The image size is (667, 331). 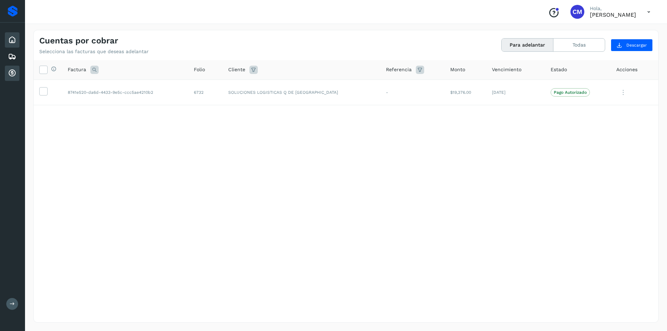 I want to click on td: 6732, so click(x=205, y=92).